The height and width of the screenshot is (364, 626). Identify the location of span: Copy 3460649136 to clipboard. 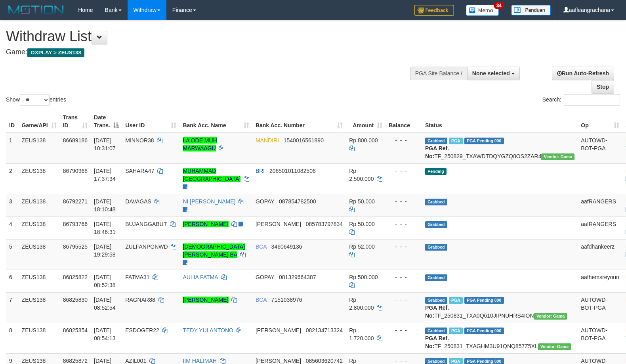
(287, 247).